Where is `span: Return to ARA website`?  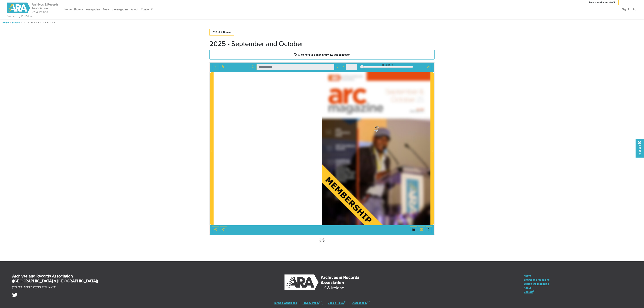 span: Return to ARA website is located at coordinates (601, 3).